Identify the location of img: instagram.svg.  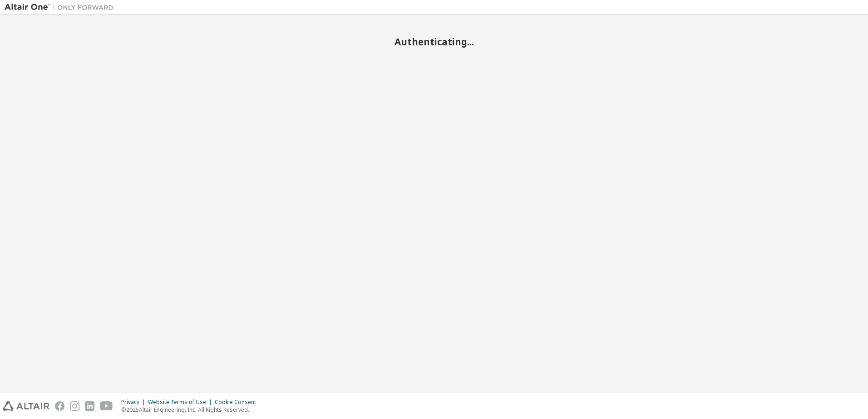
(74, 406).